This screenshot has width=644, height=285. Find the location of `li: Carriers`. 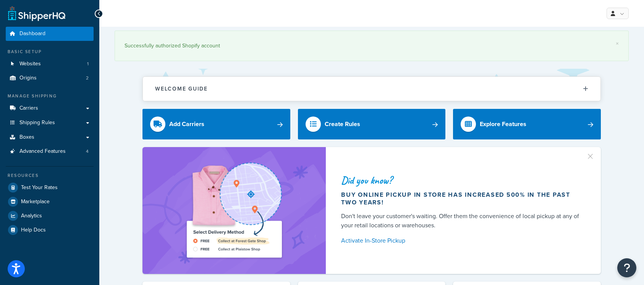

li: Carriers is located at coordinates (50, 108).